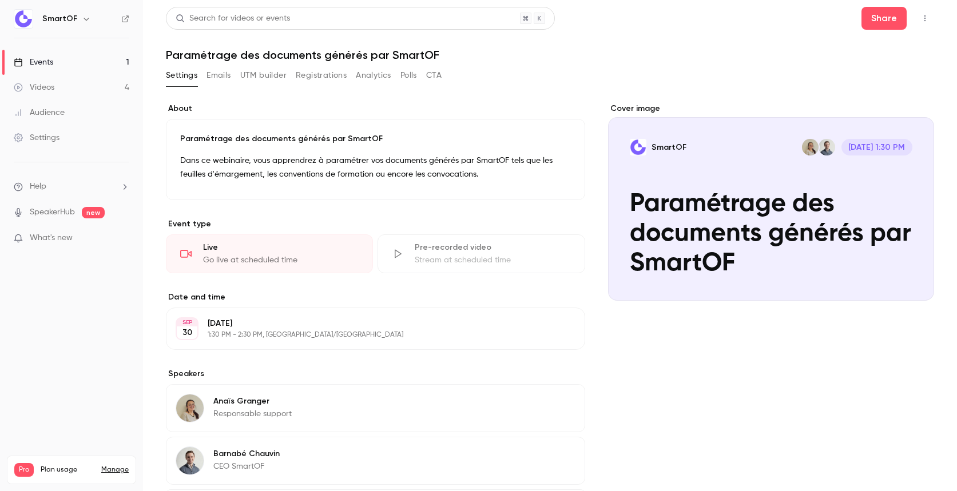  Describe the element at coordinates (93, 213) in the screenshot. I see `span: new` at that location.